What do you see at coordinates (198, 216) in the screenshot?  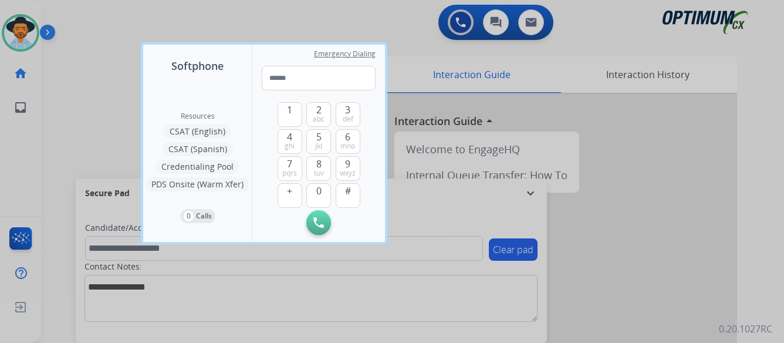 I see `button: 0Calls` at bounding box center [198, 216].